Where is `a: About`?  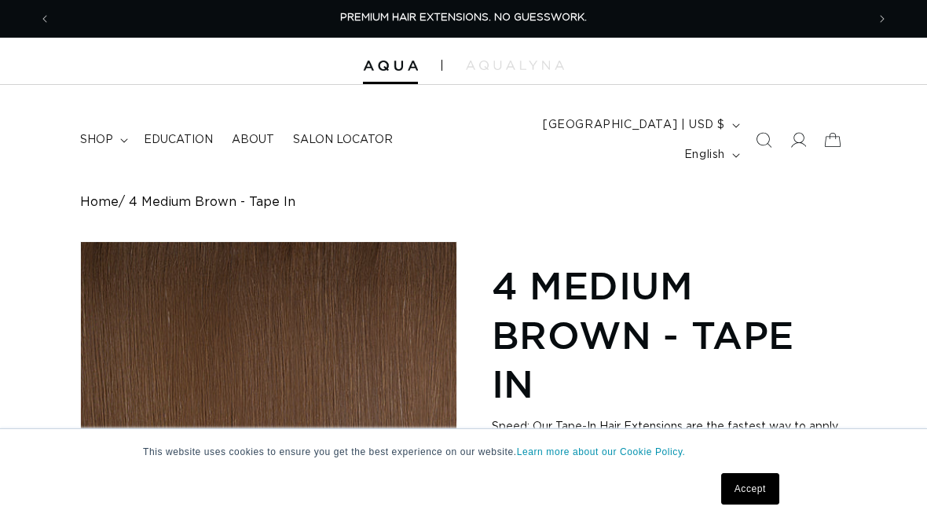
a: About is located at coordinates (253, 140).